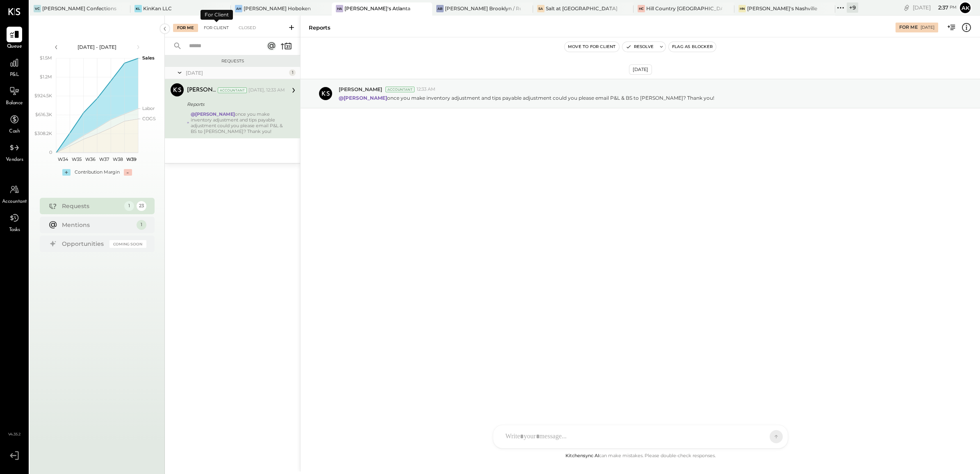 This screenshot has height=474, width=980. What do you see at coordinates (247, 28) in the screenshot?
I see `div: Closed` at bounding box center [247, 28].